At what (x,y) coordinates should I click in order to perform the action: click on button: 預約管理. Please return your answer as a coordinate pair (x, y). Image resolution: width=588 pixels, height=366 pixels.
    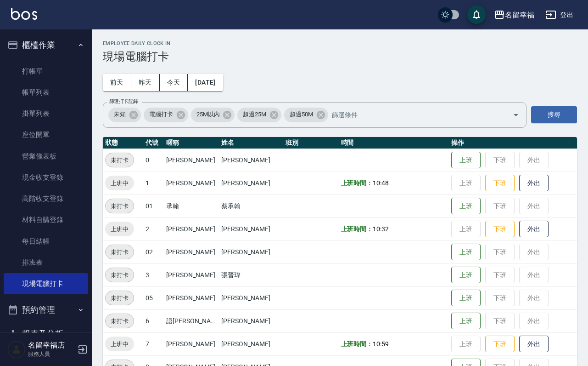
    Looking at the image, I should click on (46, 310).